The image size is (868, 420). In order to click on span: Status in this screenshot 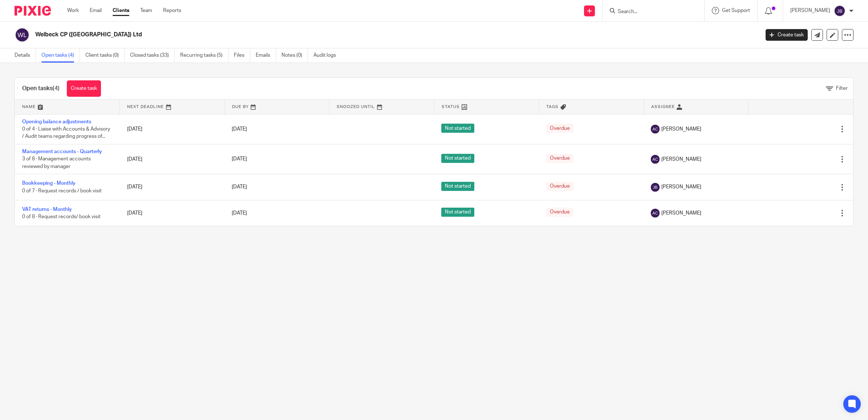, I will do `click(451, 106)`.